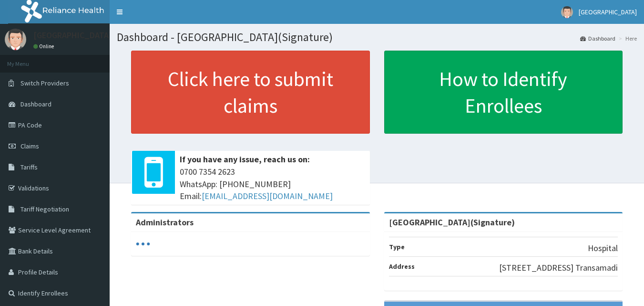 This screenshot has height=306, width=644. I want to click on li: Here, so click(626, 38).